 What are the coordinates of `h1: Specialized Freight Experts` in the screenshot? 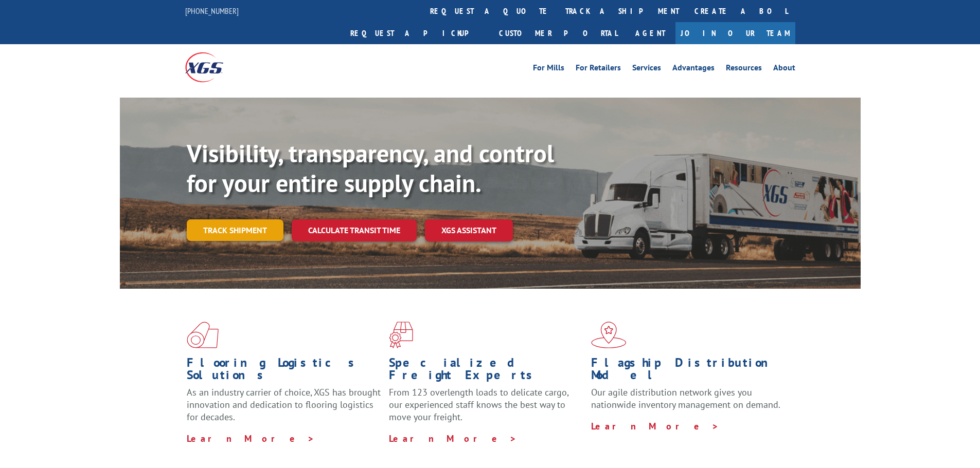 It's located at (486, 371).